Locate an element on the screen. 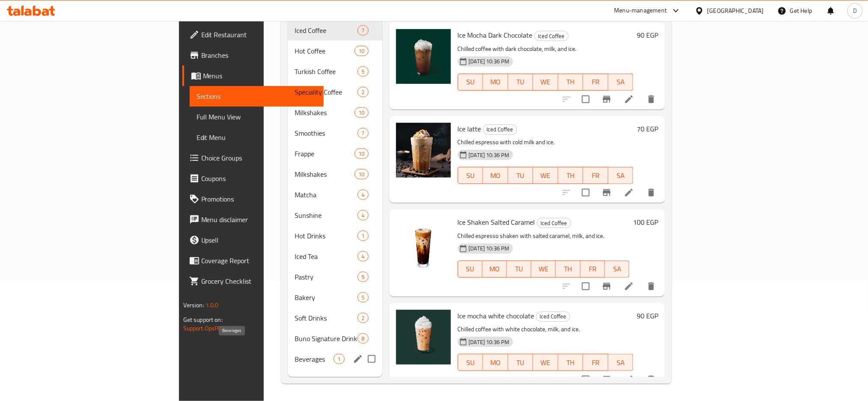 Image resolution: width=868 pixels, height=401 pixels. div: Sunshine4 is located at coordinates (335, 215).